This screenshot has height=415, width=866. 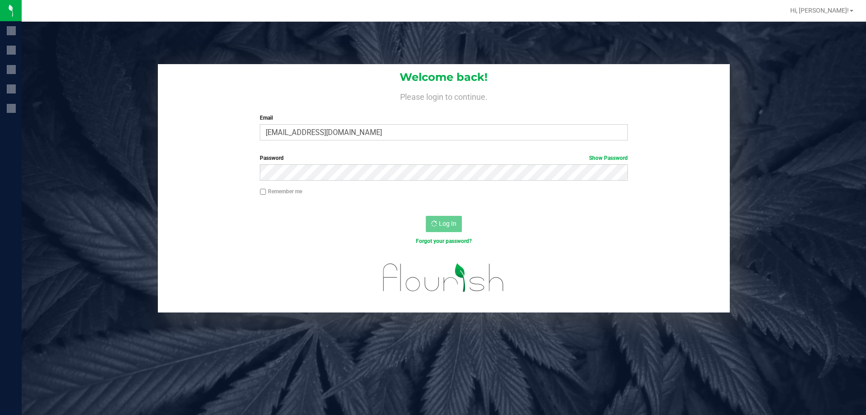 What do you see at coordinates (444, 77) in the screenshot?
I see `h1: Welcome back!` at bounding box center [444, 77].